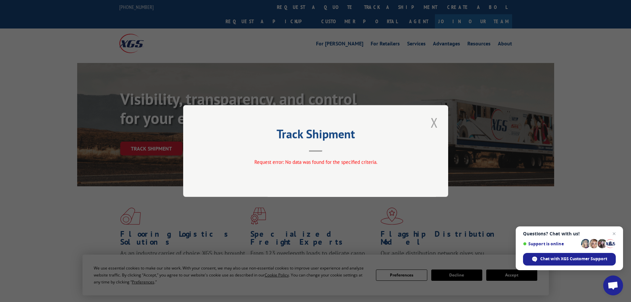 The width and height of the screenshot is (631, 302). I want to click on a: Open chat, so click(613, 285).